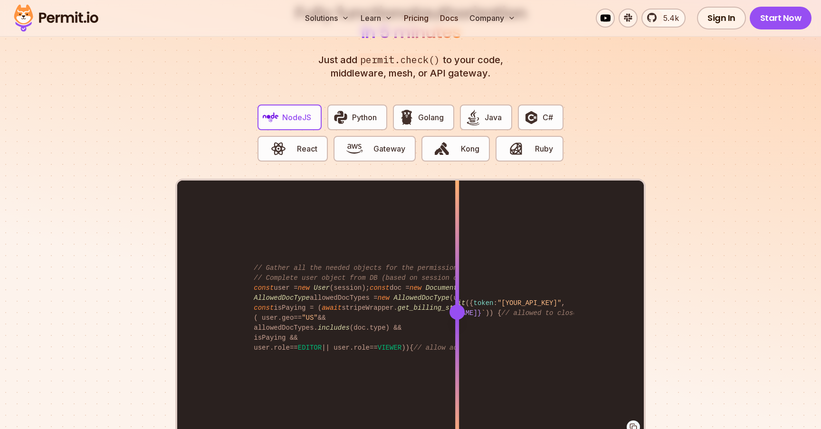 The width and height of the screenshot is (821, 429). I want to click on a: Docs, so click(449, 18).